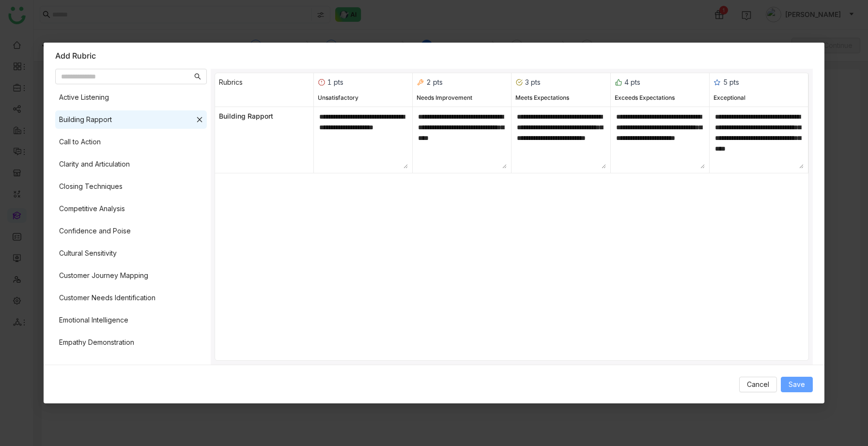  I want to click on span: Save, so click(797, 385).